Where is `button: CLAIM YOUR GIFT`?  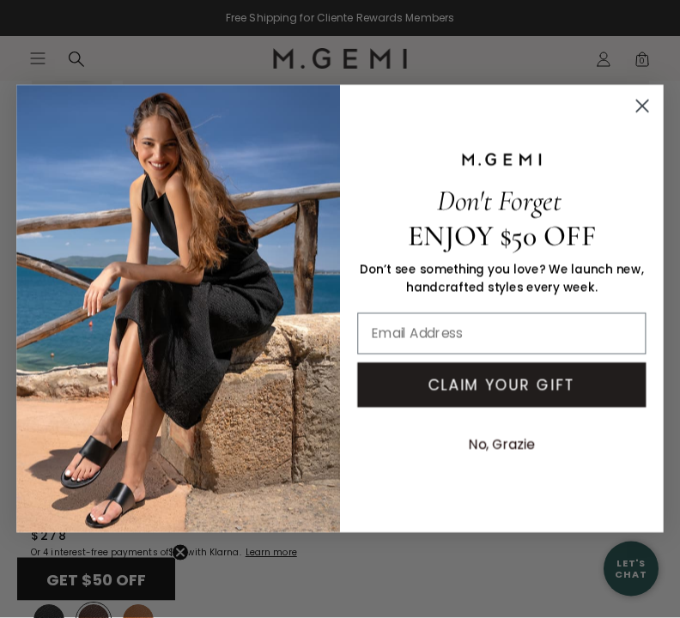 button: CLAIM YOUR GIFT is located at coordinates (501, 385).